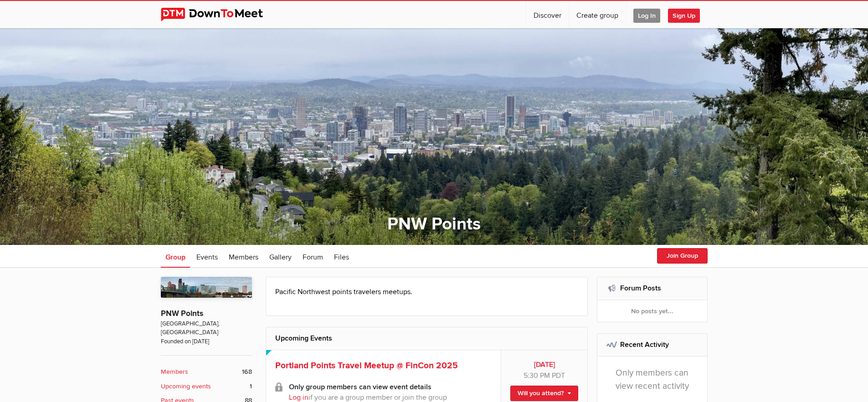 The width and height of the screenshot is (868, 402). What do you see at coordinates (652, 311) in the screenshot?
I see `div: No posts yet...` at bounding box center [652, 311].